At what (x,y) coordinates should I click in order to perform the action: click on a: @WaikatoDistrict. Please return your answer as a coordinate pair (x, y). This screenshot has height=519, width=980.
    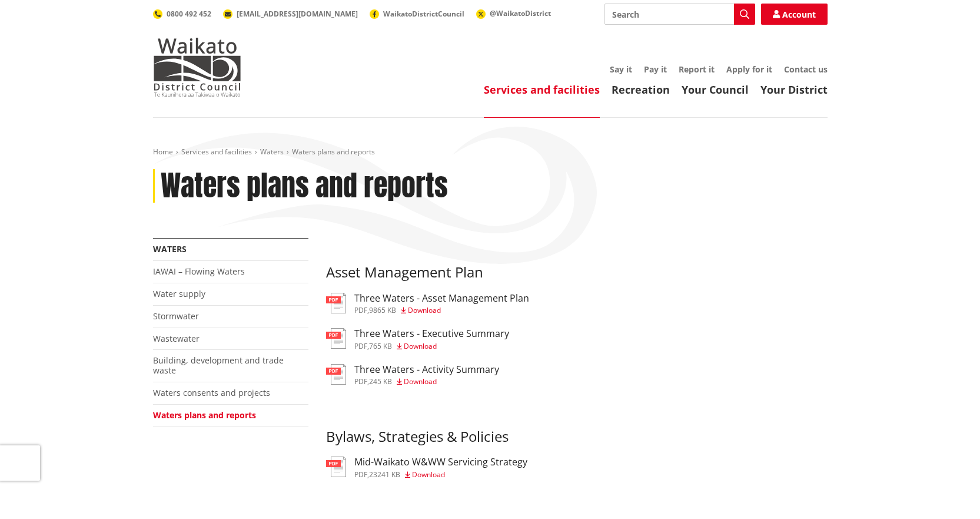
    Looking at the image, I should click on (513, 13).